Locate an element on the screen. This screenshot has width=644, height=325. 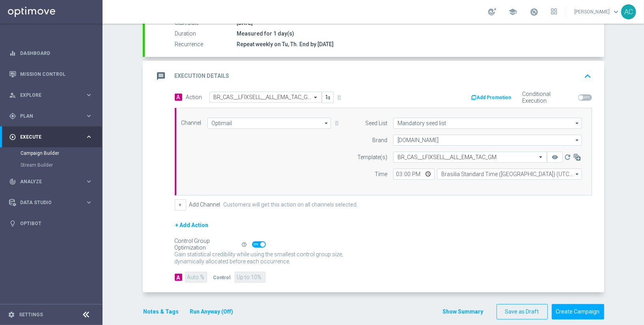
input: Select channel is located at coordinates (269, 123).